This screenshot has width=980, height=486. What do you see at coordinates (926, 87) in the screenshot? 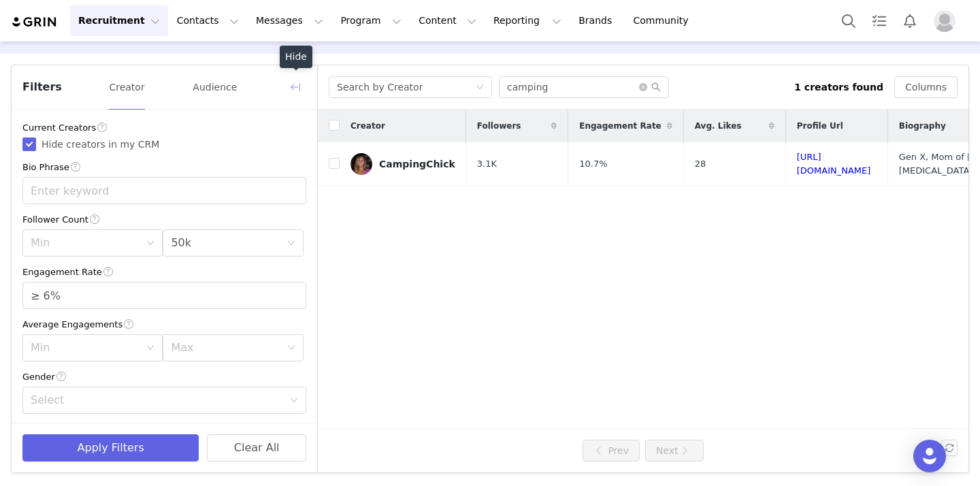
I see `button: Columns` at bounding box center [926, 87].